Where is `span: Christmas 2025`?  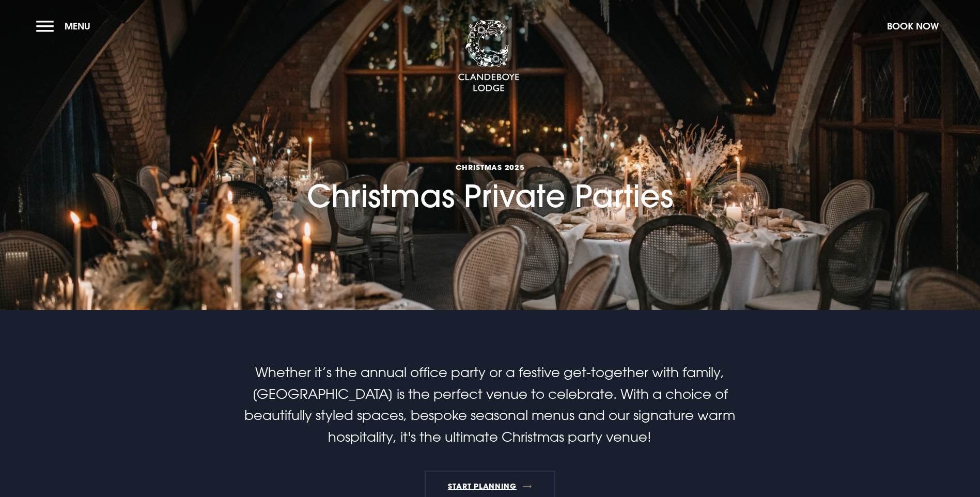
span: Christmas 2025 is located at coordinates (490, 167).